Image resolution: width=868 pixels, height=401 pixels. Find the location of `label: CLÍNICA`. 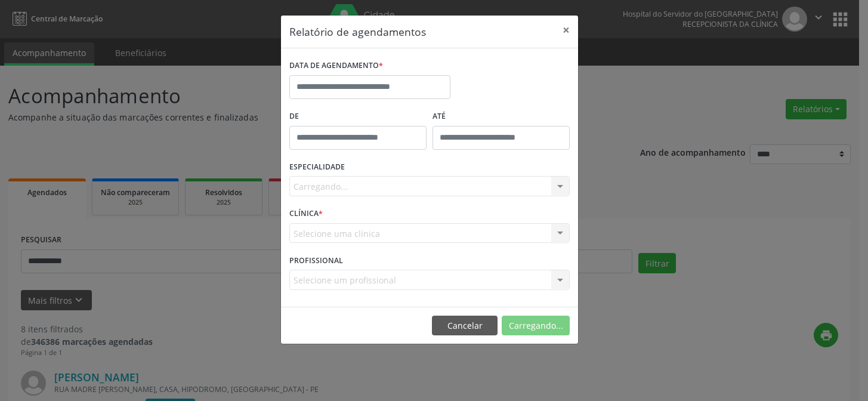

label: CLÍNICA is located at coordinates (306, 214).